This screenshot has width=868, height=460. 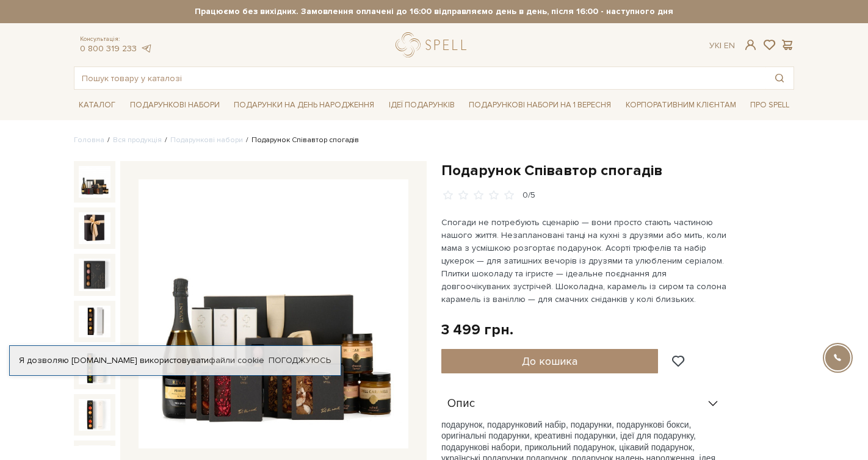 What do you see at coordinates (729, 45) in the screenshot?
I see `a: En` at bounding box center [729, 45].